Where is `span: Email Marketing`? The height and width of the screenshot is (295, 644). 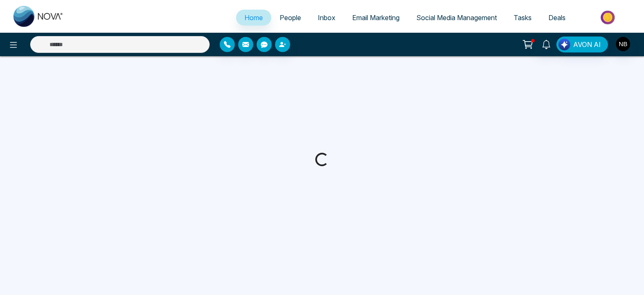 span: Email Marketing is located at coordinates (376, 18).